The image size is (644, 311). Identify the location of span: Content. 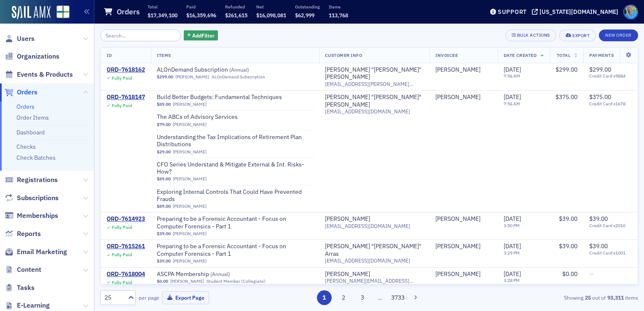
(29, 270).